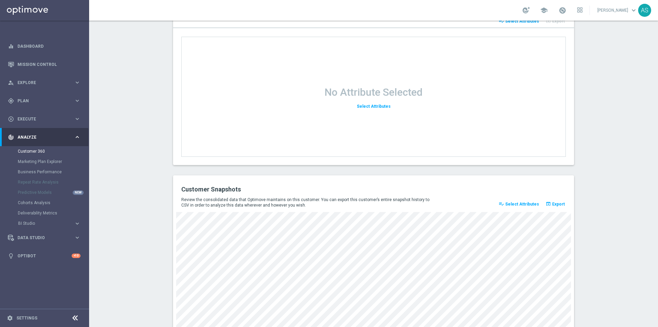  I want to click on span: school, so click(544, 10).